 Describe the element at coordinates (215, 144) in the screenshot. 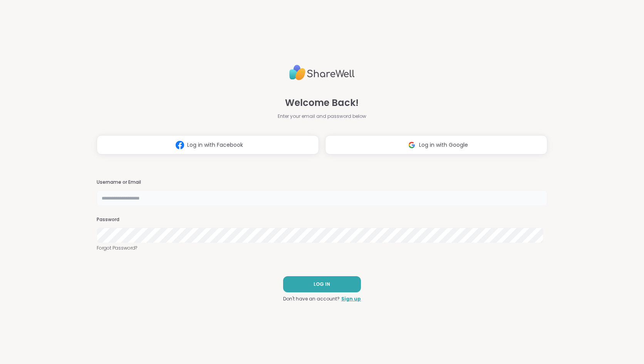

I see `span: Log in with Facebook` at that location.